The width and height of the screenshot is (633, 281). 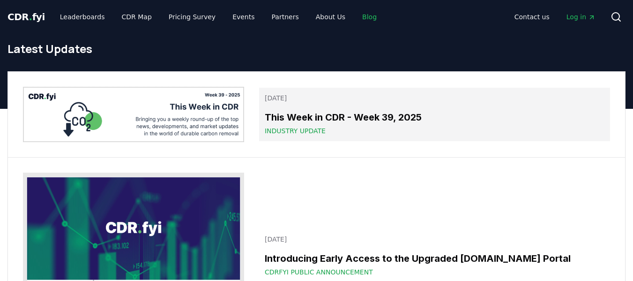 What do you see at coordinates (318, 272) in the screenshot?
I see `span: CDRfyi Public Announcement` at bounding box center [318, 272].